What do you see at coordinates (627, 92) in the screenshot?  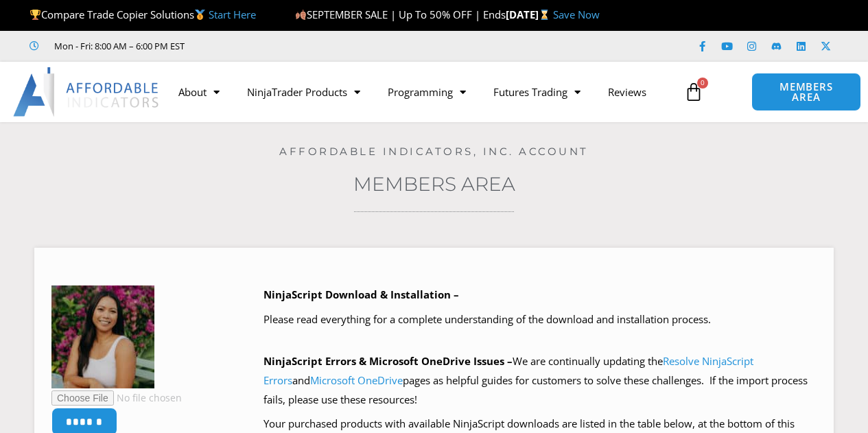 I see `a: Reviews` at bounding box center [627, 92].